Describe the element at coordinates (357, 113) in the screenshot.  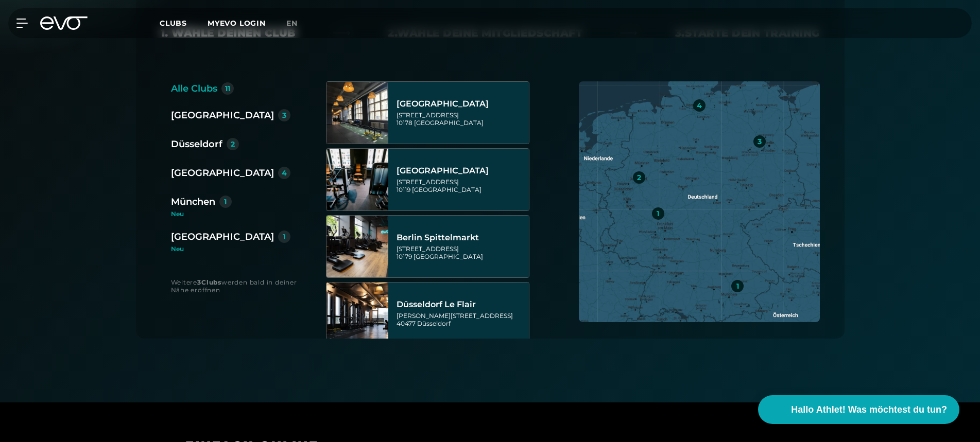
I see `img: Berlin Alexanderplatz` at that location.